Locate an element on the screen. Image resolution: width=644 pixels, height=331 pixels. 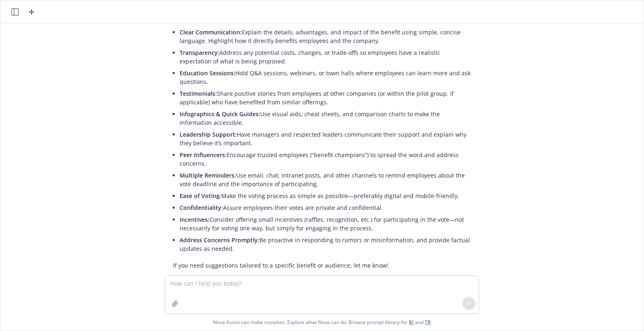
p: Encourage trusted employees (“benefit champions”) to spread the word and address concerns. is located at coordinates (325, 159).